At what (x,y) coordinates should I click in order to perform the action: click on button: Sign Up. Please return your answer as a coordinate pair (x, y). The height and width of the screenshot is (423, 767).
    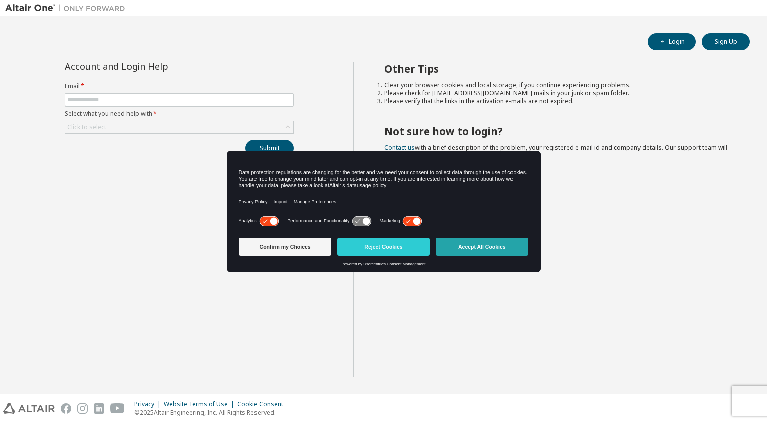
    Looking at the image, I should click on (726, 42).